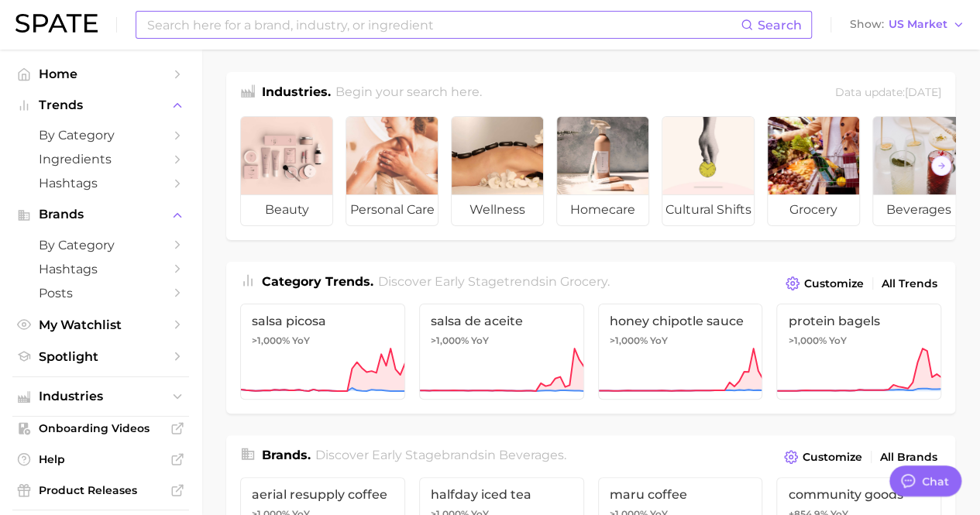 The width and height of the screenshot is (980, 515). I want to click on span: salsa de aceite, so click(501, 320).